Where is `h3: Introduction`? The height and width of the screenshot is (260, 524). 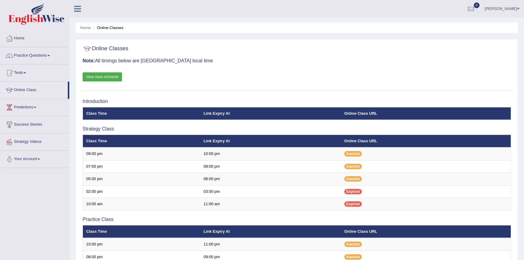 h3: Introduction is located at coordinates (297, 101).